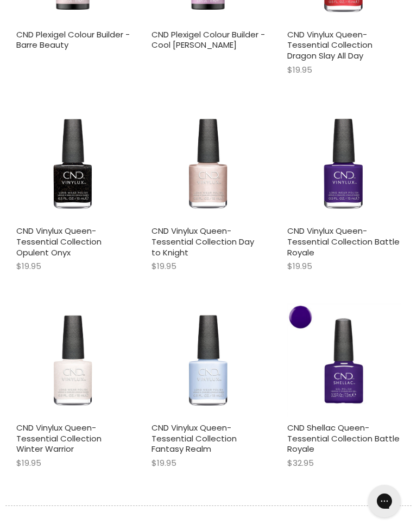 The image size is (417, 532). What do you see at coordinates (329, 45) in the screenshot?
I see `a: CND Vinylux Queen-Tessential Collection Dragon Slay All Day` at bounding box center [329, 45].